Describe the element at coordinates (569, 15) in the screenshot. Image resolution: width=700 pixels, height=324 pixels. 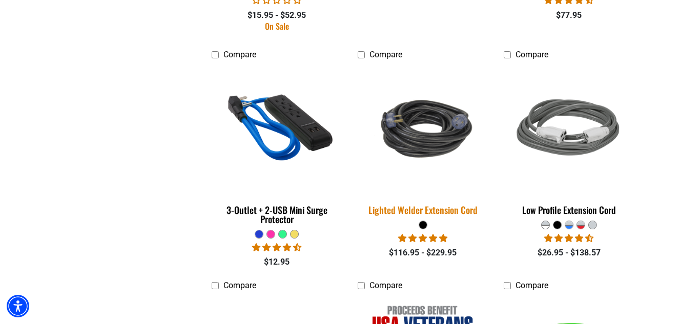
I see `div: $77.95` at that location.